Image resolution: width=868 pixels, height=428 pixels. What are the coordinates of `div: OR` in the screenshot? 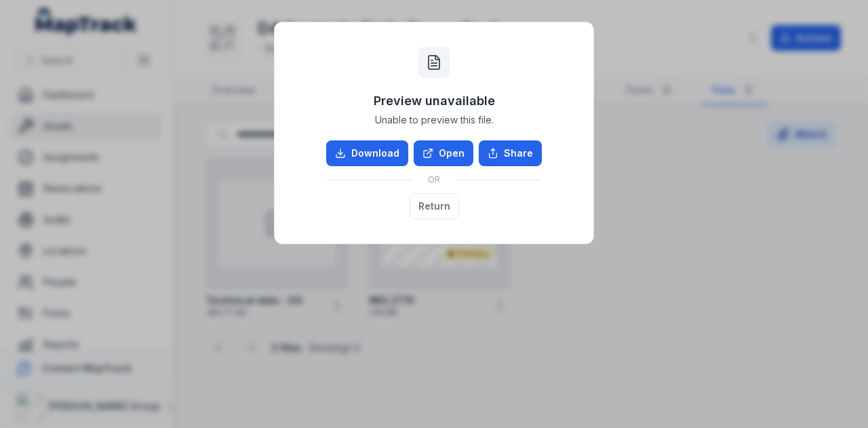 It's located at (434, 179).